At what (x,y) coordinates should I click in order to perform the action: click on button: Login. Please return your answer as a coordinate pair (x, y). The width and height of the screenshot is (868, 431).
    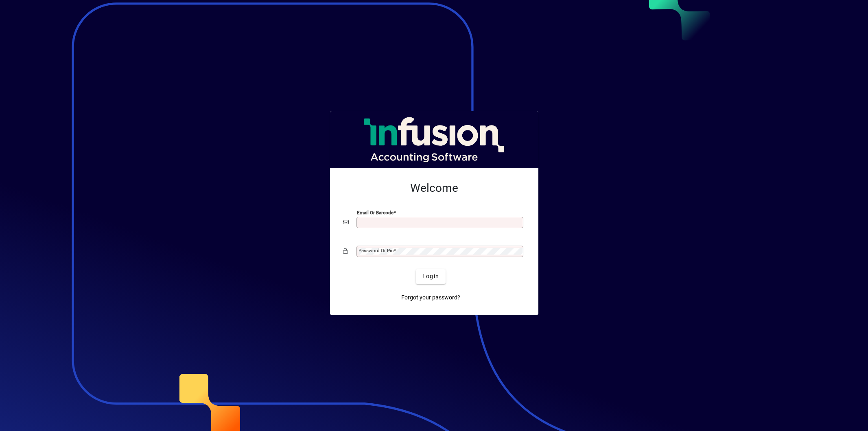
    Looking at the image, I should click on (431, 276).